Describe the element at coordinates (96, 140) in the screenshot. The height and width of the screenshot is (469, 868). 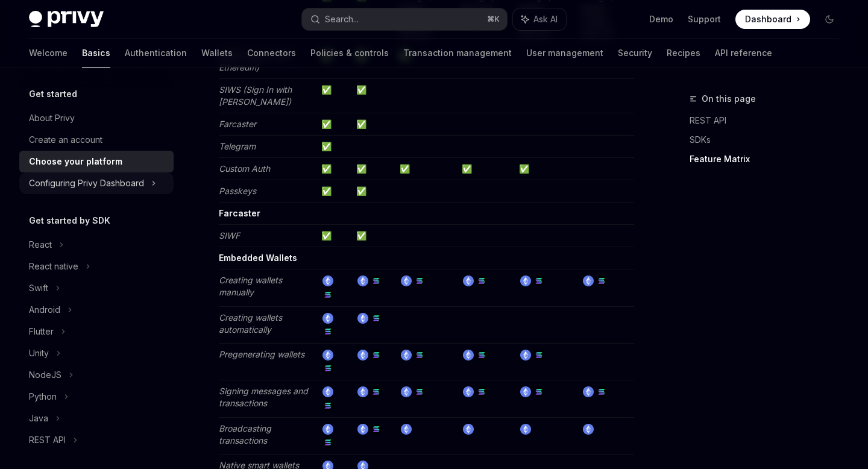
I see `a: Create an account` at that location.